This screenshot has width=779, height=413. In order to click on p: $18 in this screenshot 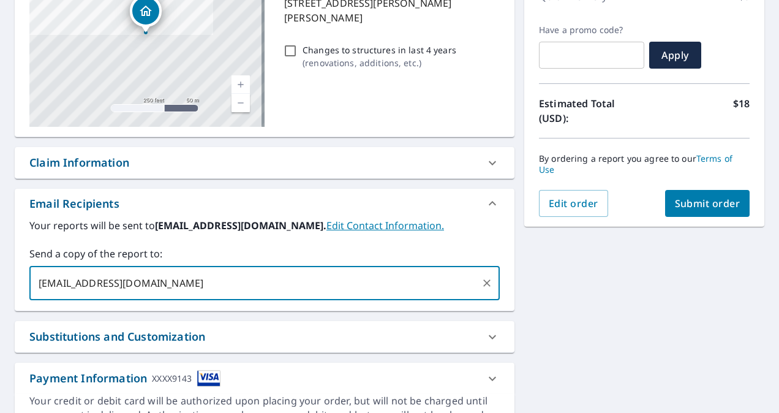, I will do `click(741, 111)`.